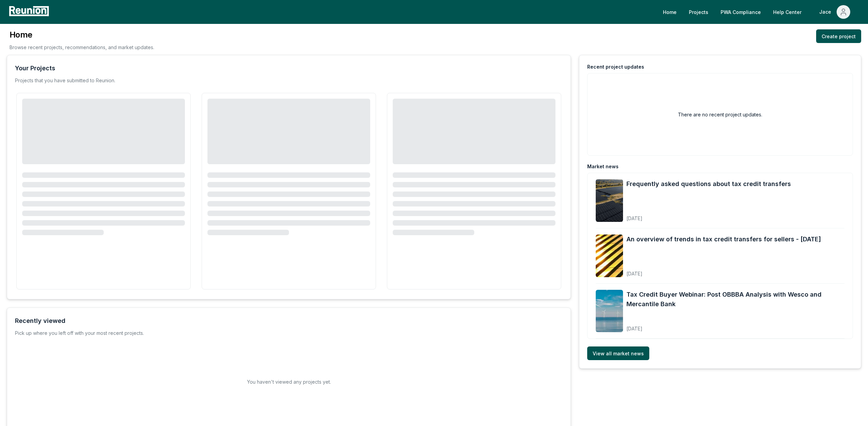 Image resolution: width=868 pixels, height=426 pixels. Describe the element at coordinates (41, 321) in the screenshot. I see `div: Recently viewed` at that location.